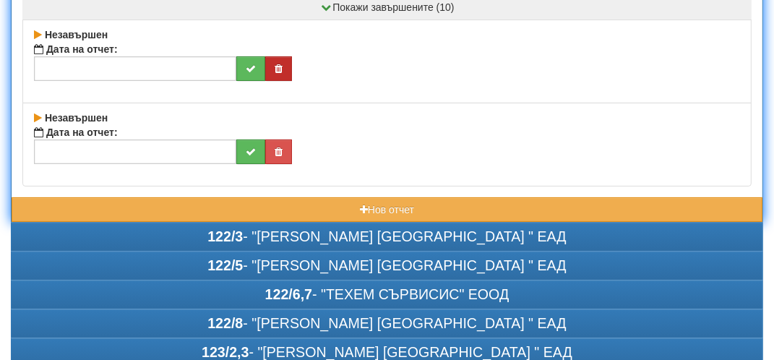 Image resolution: width=774 pixels, height=360 pixels. Describe the element at coordinates (288, 294) in the screenshot. I see `b: 122/6,7` at that location.